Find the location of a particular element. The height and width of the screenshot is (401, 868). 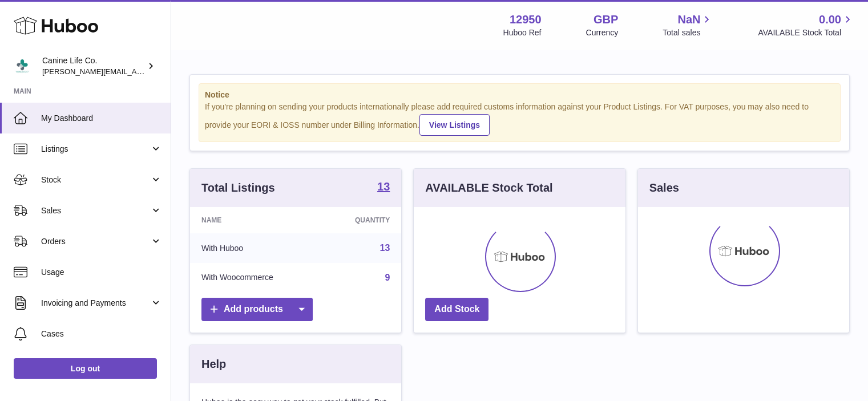

td: With Huboo is located at coordinates (256, 248).